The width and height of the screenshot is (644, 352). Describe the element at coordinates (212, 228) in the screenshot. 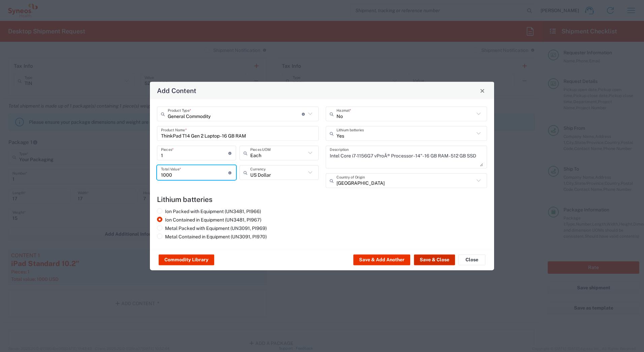

I see `label: Metal Packed with Equipment (UN3091, PI969)` at that location.